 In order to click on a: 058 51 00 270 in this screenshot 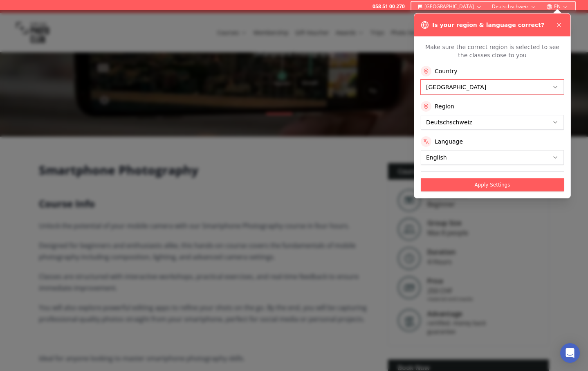, I will do `click(388, 6)`.